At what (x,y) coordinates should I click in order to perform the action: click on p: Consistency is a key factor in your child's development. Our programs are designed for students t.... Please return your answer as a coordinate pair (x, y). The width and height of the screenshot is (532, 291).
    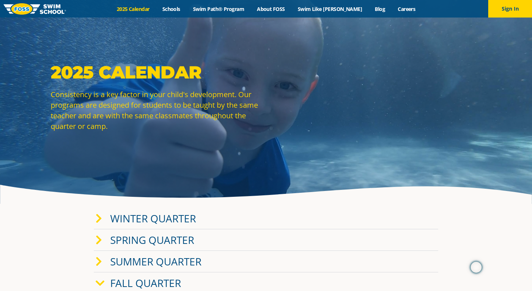
    Looking at the image, I should click on (157, 110).